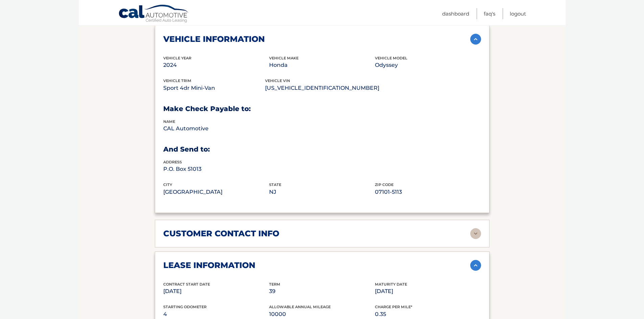 This screenshot has width=644, height=319. What do you see at coordinates (214, 88) in the screenshot?
I see `p: Sport 4dr Mini-Van` at bounding box center [214, 88].